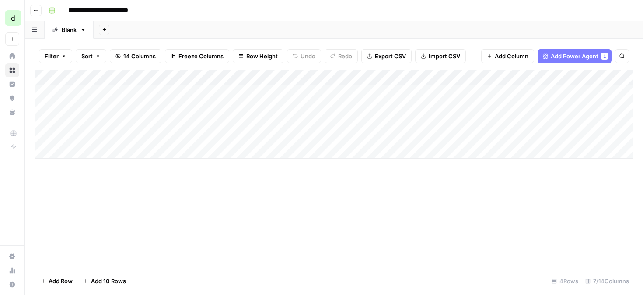 The width and height of the screenshot is (643, 295). Describe the element at coordinates (60, 281) in the screenshot. I see `span: Add Row` at that location.